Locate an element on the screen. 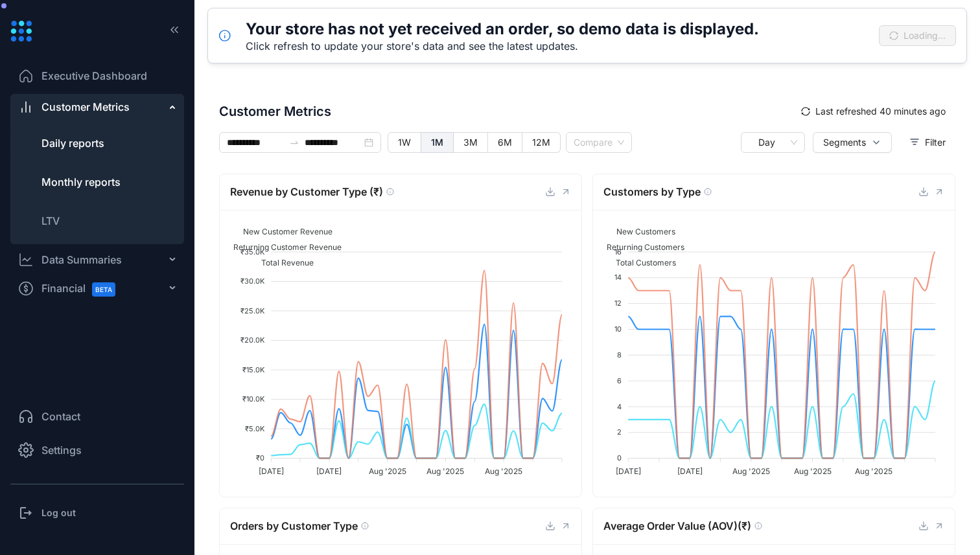  div: Data Summaries is located at coordinates (81, 260).